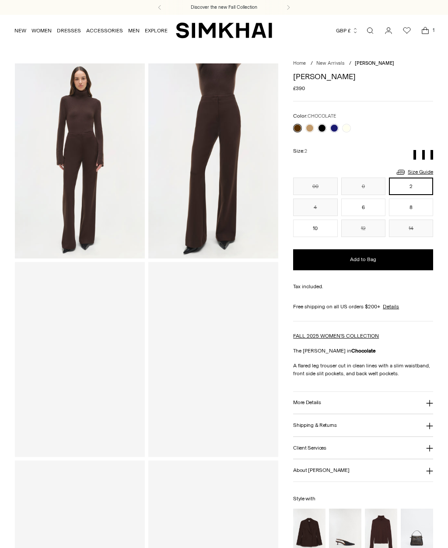 This screenshot has height=548, width=448. Describe the element at coordinates (306, 151) in the screenshot. I see `span: 2` at that location.